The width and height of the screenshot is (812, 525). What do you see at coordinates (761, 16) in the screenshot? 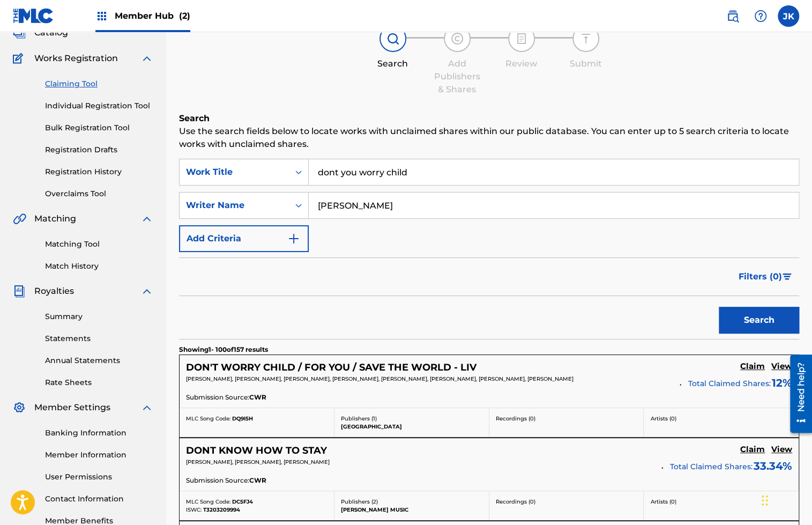
I see `img: help` at bounding box center [761, 16].